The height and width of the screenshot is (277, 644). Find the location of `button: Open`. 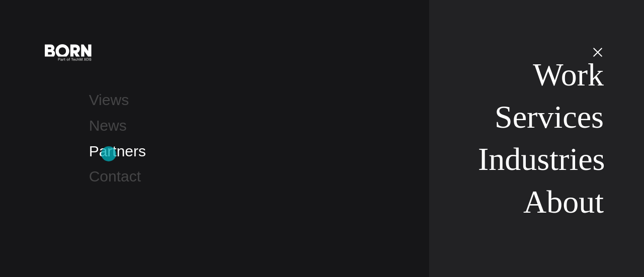

button: Open is located at coordinates (598, 52).